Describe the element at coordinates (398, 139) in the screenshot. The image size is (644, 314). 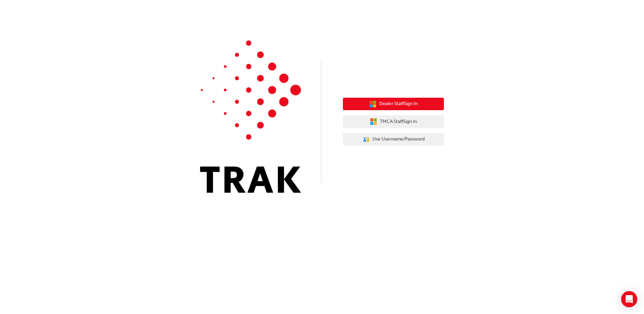
I see `span: Use Username/Password` at that location.